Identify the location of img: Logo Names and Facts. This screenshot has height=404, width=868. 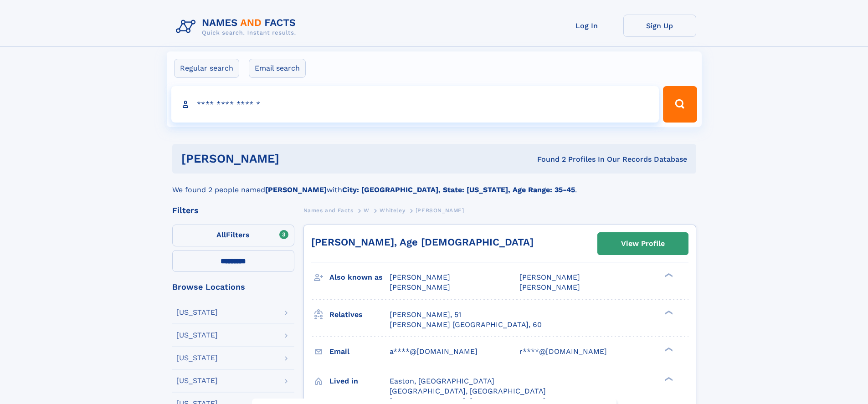
(238, 27).